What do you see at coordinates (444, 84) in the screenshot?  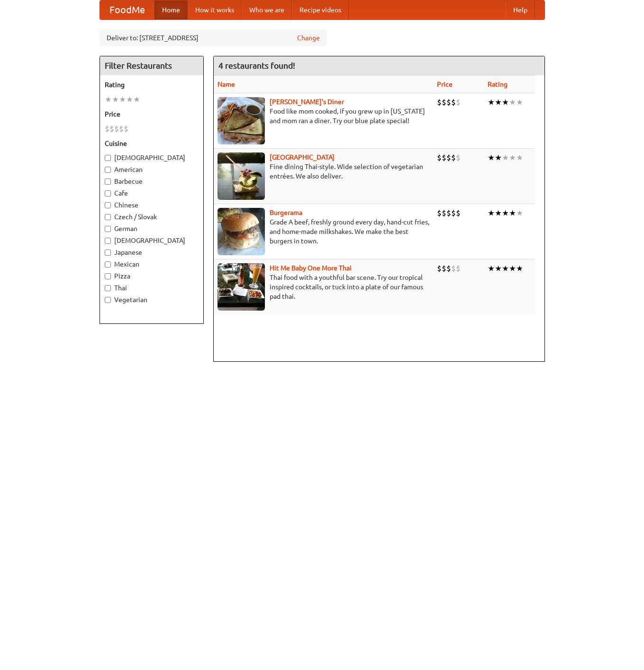 I see `a: Price` at bounding box center [444, 84].